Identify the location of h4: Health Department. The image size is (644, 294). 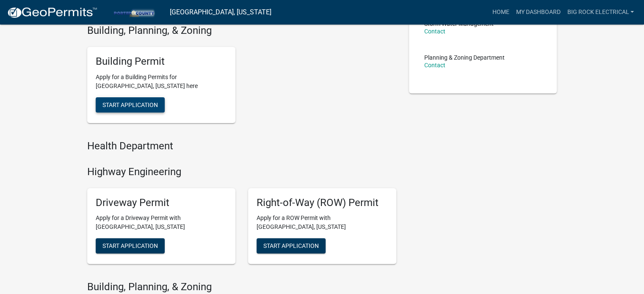
(242, 146).